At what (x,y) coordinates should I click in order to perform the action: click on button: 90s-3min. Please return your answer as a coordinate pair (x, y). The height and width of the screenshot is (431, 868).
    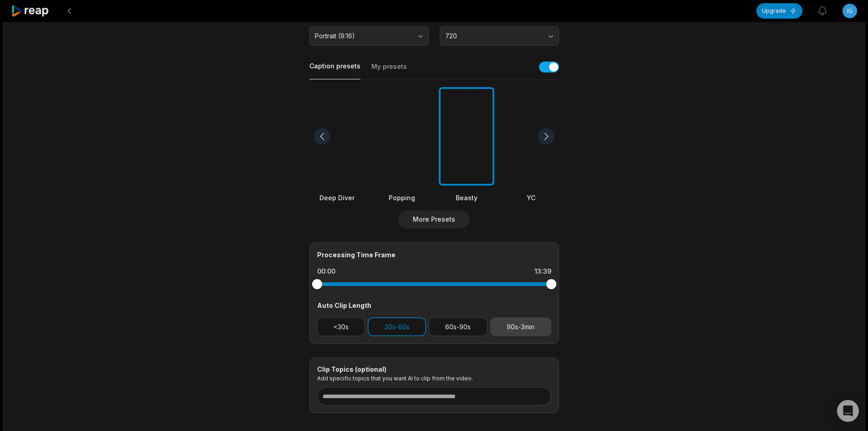
    Looking at the image, I should click on (520, 326).